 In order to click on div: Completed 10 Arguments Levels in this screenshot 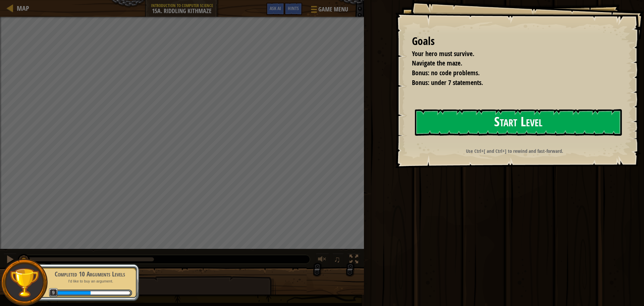, I will do `click(90, 274)`.